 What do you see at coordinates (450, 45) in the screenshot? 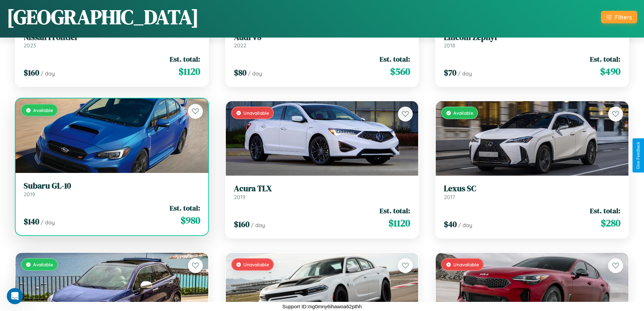
I see `span: 2018` at bounding box center [450, 45].